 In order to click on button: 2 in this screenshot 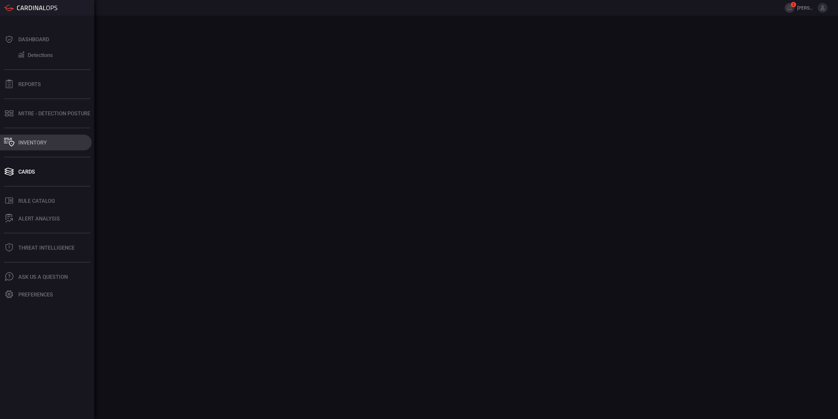, I will do `click(790, 8)`.